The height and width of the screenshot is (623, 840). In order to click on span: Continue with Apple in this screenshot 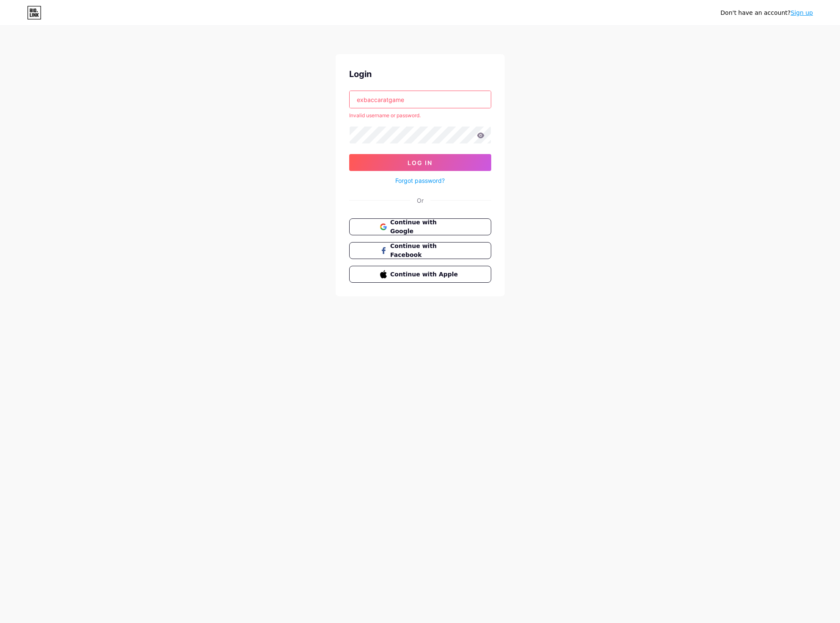, I will do `click(425, 274)`.